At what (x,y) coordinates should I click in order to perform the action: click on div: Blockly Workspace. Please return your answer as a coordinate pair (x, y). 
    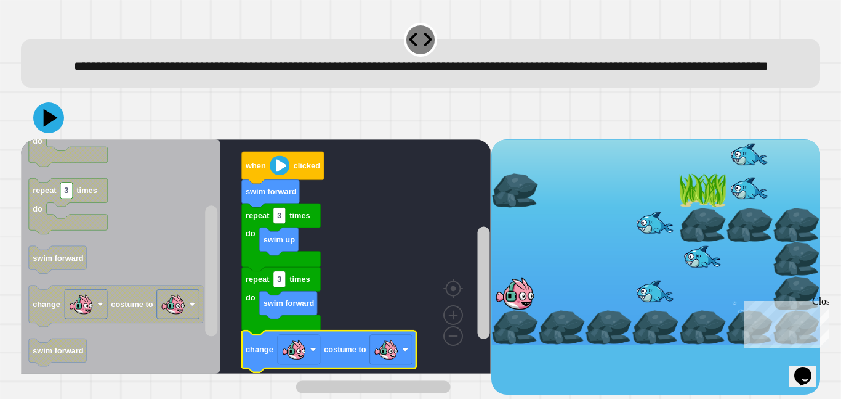
    Looking at the image, I should click on (256, 267).